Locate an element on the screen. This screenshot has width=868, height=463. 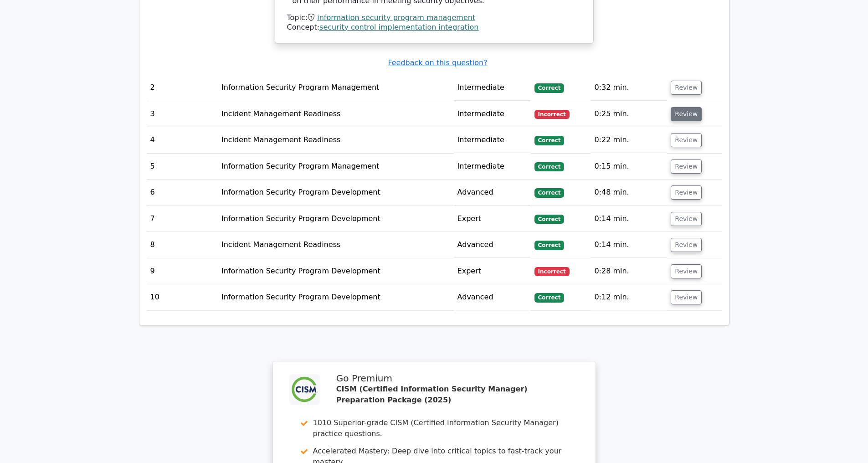
td: 0:48 min. is located at coordinates (629, 192).